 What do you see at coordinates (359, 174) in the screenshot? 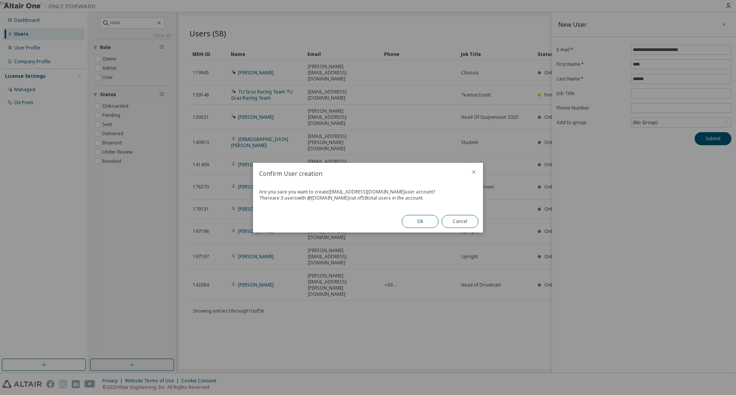
I see `h2: Confirm User creation` at bounding box center [359, 174].